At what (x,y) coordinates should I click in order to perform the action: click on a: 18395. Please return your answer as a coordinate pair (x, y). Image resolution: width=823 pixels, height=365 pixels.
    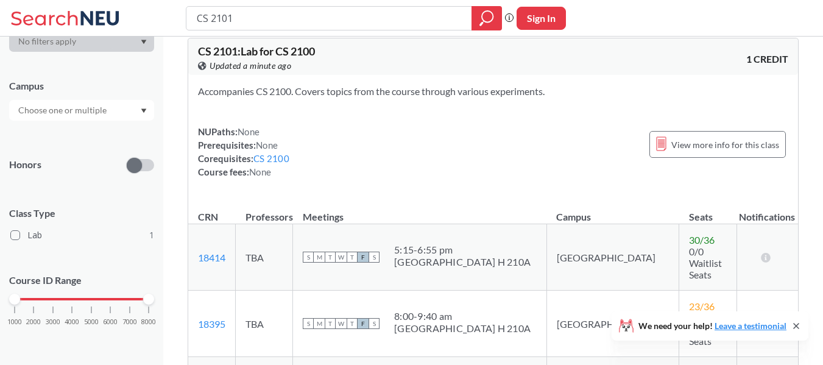
    Looking at the image, I should click on (211, 324).